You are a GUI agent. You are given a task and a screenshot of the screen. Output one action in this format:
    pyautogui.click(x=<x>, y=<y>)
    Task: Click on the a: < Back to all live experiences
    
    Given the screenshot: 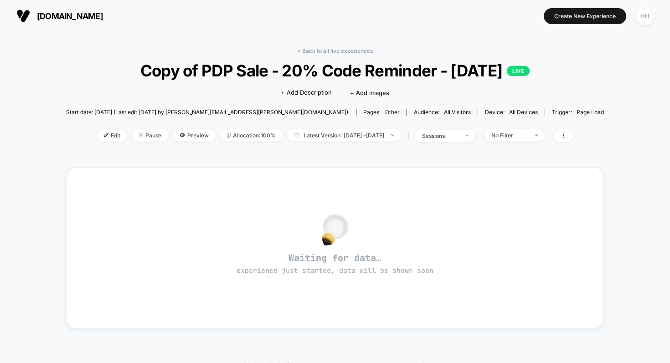 What is the action you would take?
    pyautogui.click(x=335, y=51)
    